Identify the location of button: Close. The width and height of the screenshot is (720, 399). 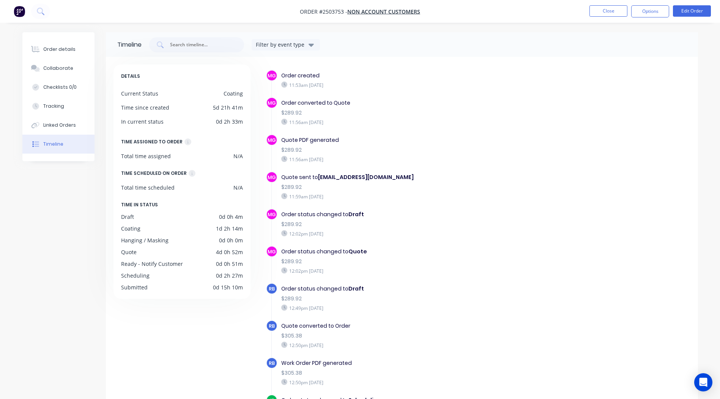
(608, 11).